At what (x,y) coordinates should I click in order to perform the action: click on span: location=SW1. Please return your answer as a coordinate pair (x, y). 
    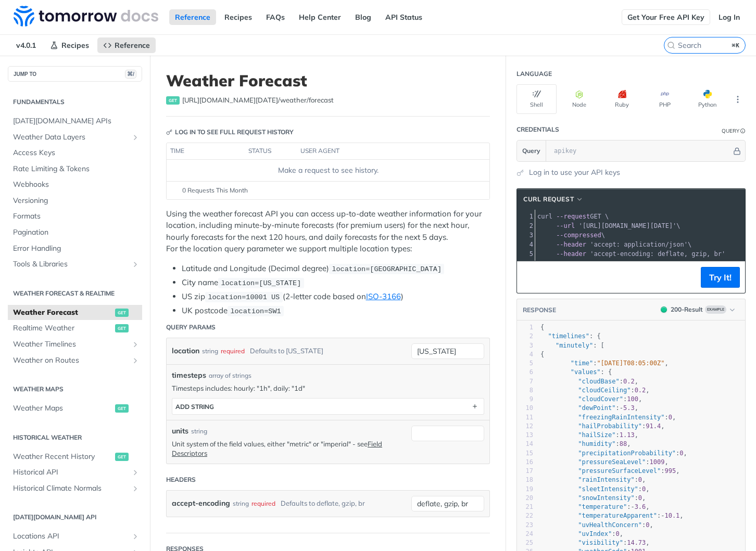
    Looking at the image, I should click on (255, 311).